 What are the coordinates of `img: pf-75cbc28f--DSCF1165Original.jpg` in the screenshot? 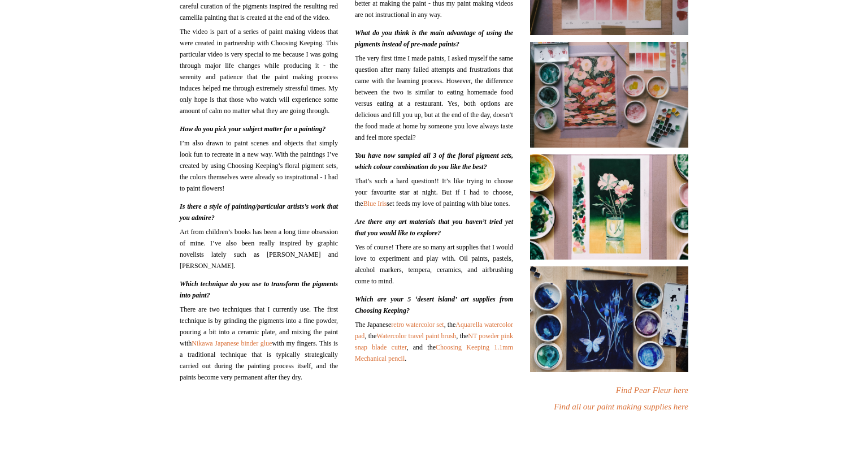 It's located at (610, 94).